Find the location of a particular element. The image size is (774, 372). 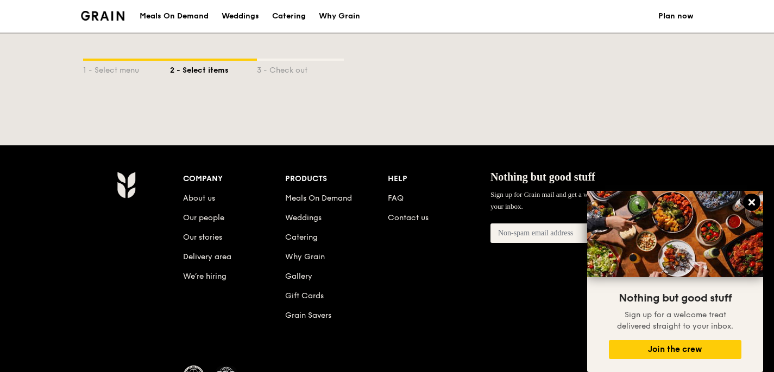

div: Help is located at coordinates (439, 179).